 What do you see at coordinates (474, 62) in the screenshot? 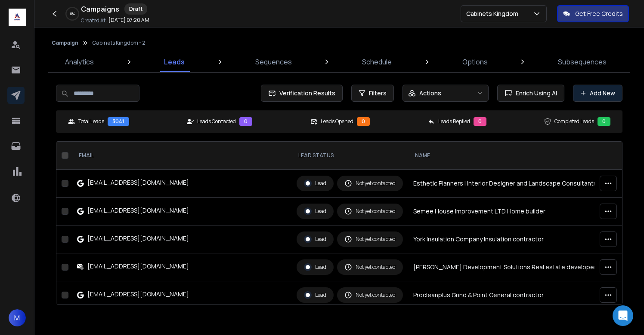
I see `a: Options` at bounding box center [474, 62].